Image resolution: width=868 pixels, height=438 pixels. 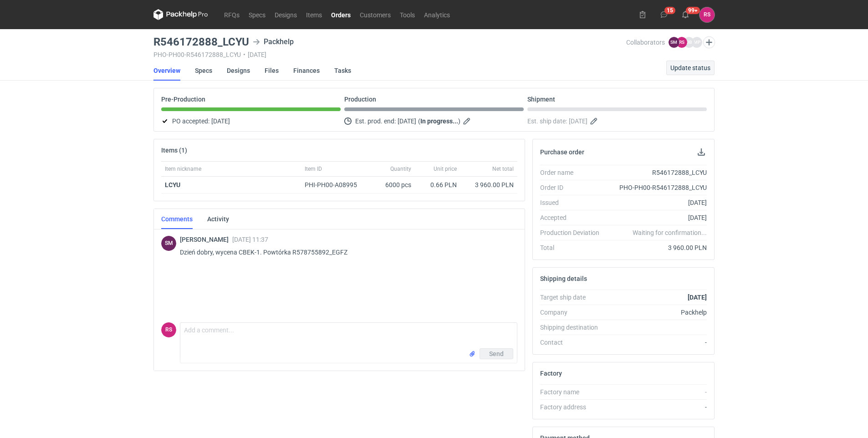 I want to click on a: Finances, so click(x=307, y=71).